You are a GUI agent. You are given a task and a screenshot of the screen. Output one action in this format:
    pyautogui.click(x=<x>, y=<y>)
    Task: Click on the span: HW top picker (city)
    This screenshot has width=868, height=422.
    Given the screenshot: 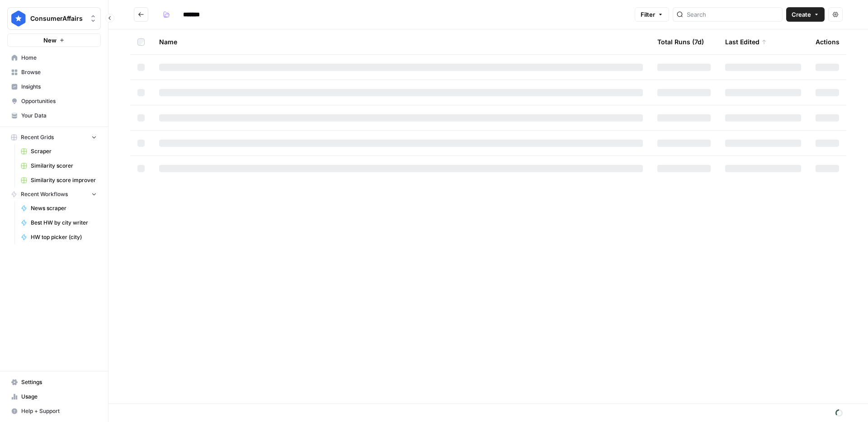 What is the action you would take?
    pyautogui.click(x=64, y=237)
    